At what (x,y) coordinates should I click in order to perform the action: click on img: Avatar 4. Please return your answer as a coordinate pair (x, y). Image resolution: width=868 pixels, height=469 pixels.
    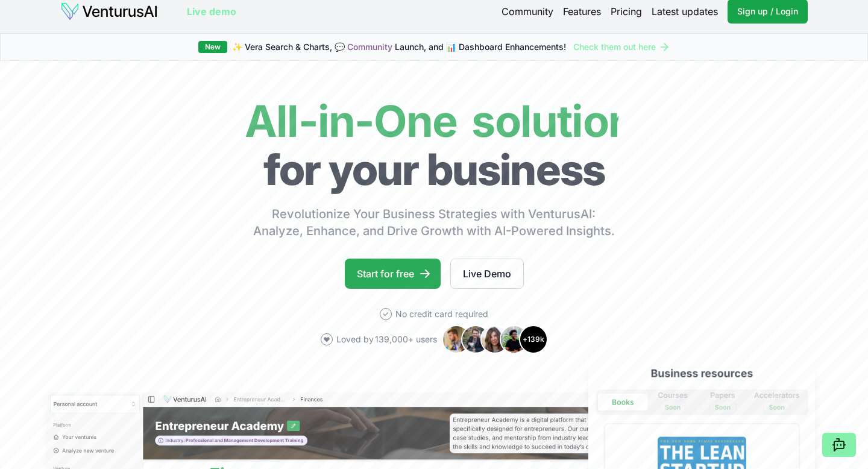
    Looking at the image, I should click on (514, 340).